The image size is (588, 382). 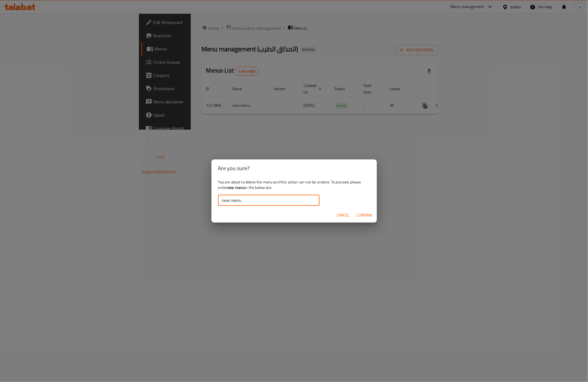 I want to click on span: Confirm, so click(x=365, y=215).